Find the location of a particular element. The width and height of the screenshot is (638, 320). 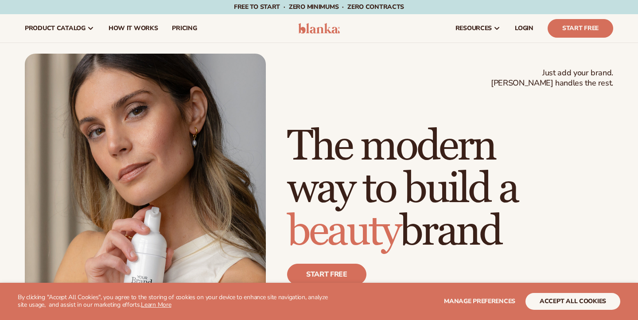

a: Start Free is located at coordinates (580, 28).